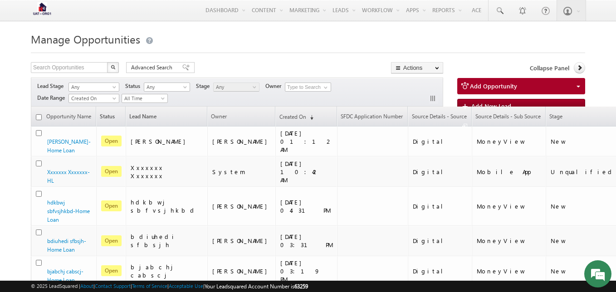  Describe the element at coordinates (549, 68) in the screenshot. I see `span: Collapse Panel` at that location.